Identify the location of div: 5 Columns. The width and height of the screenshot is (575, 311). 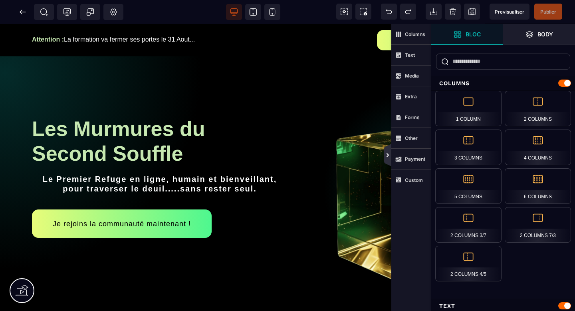
(468, 186).